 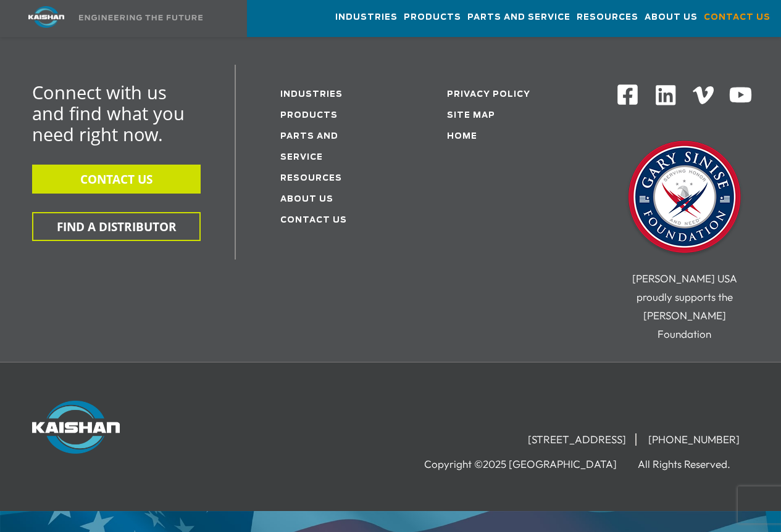 I want to click on button: CONTACT US, so click(x=116, y=179).